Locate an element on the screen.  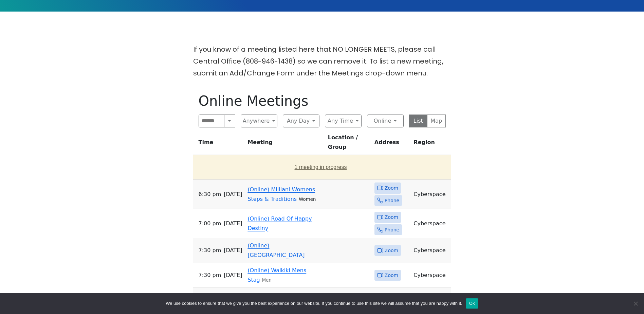
button: Search is located at coordinates (229, 121).